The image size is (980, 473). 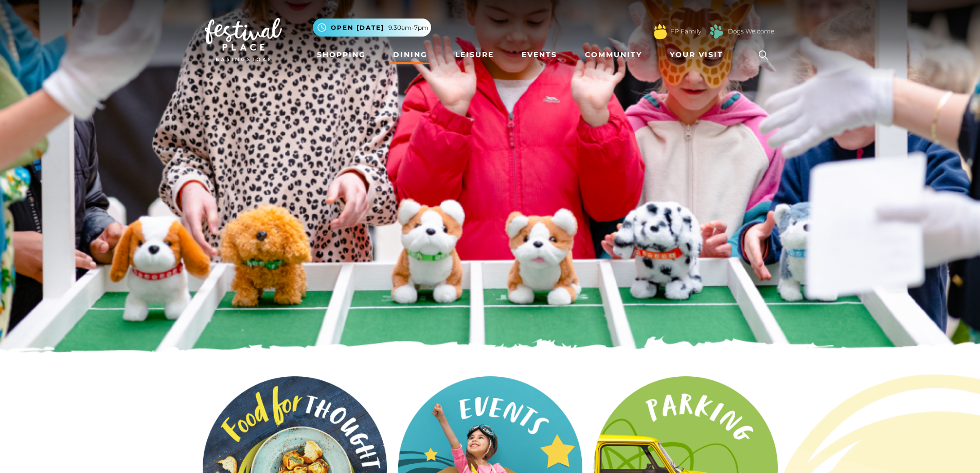 What do you see at coordinates (409, 28) in the screenshot?
I see `span: 9.30am-7pm` at bounding box center [409, 28].